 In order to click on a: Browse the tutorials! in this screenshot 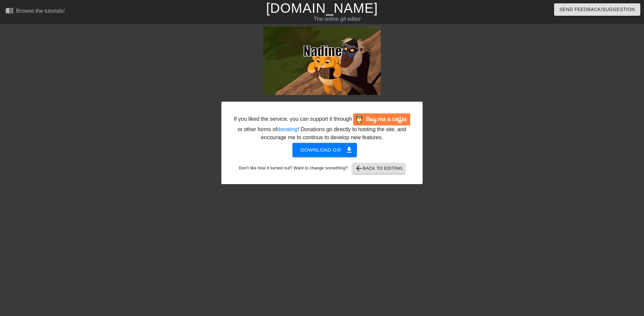, I will do `click(35, 12)`.